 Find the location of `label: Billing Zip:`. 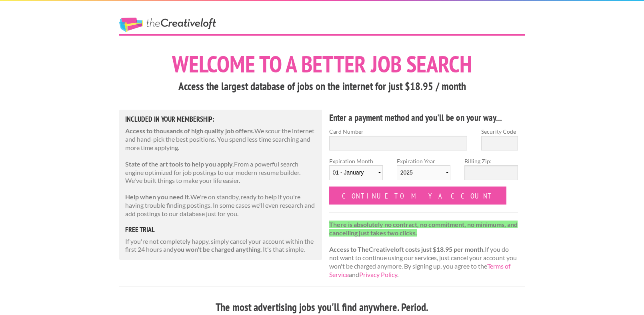

label: Billing Zip: is located at coordinates (491, 161).